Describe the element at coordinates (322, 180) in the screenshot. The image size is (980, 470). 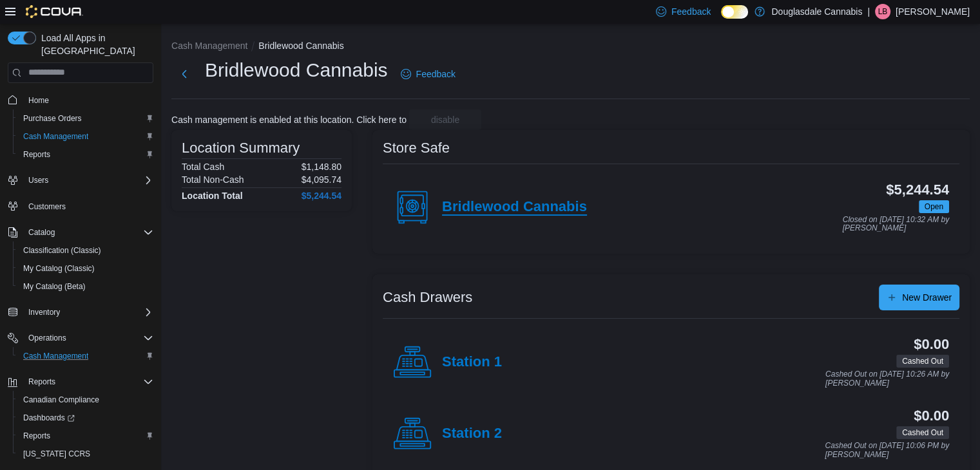
I see `p: $4,095.74` at that location.